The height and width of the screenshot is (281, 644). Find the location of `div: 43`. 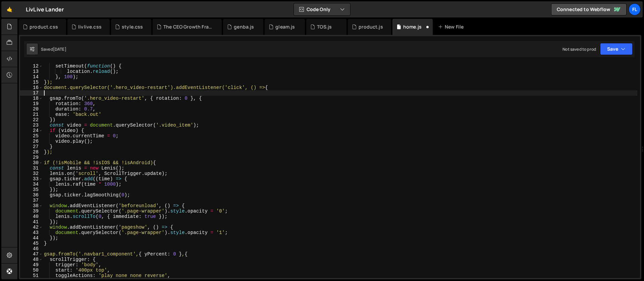

div: 43 is located at coordinates (31, 233).